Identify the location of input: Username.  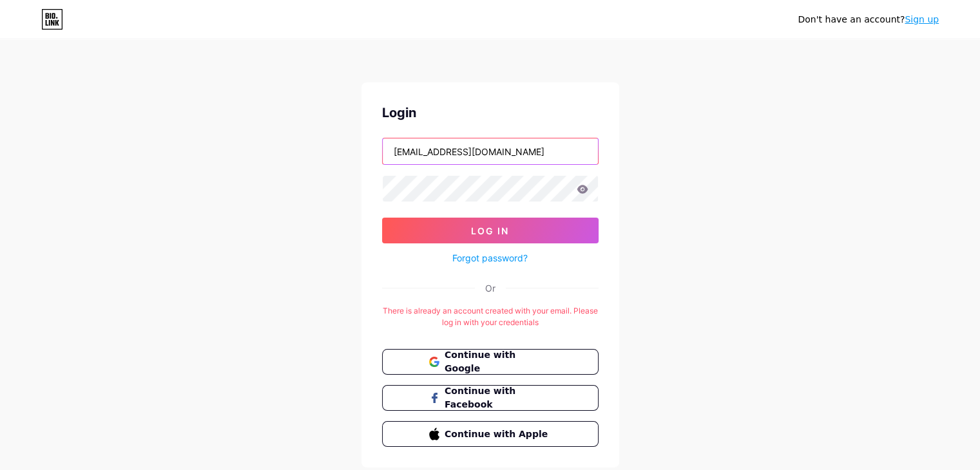
(490, 151).